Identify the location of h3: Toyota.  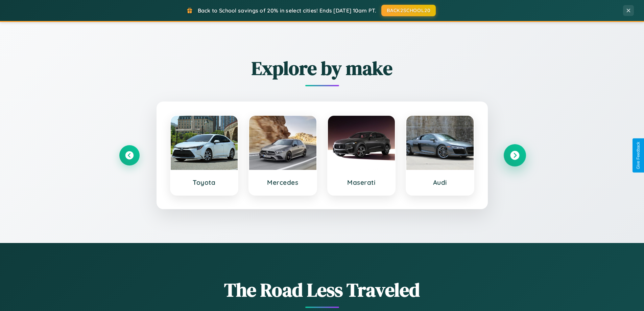
(204, 182).